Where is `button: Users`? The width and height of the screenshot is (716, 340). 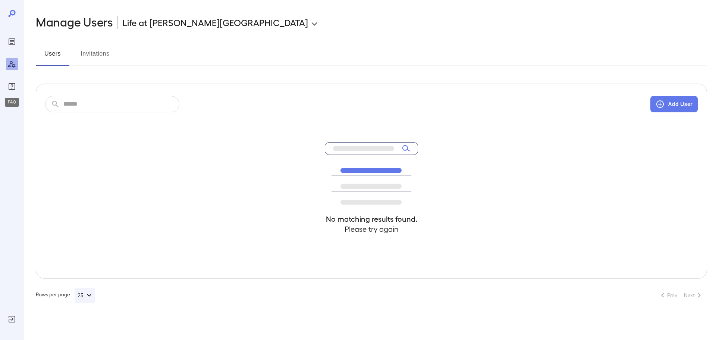
button: Users is located at coordinates (53, 57).